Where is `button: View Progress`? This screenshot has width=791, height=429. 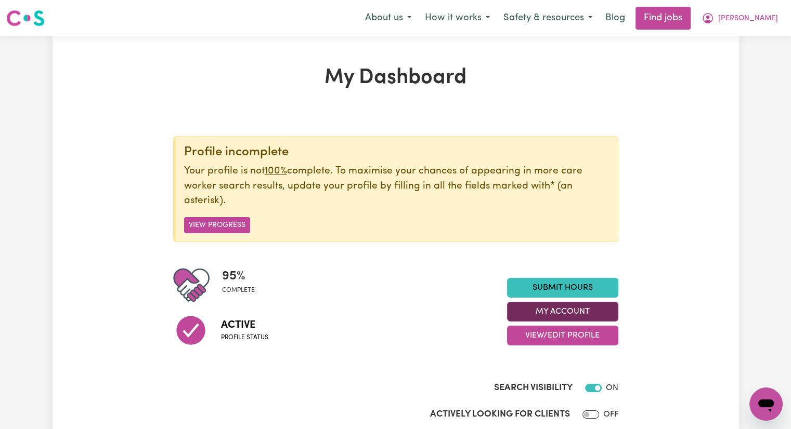 button: View Progress is located at coordinates (217, 225).